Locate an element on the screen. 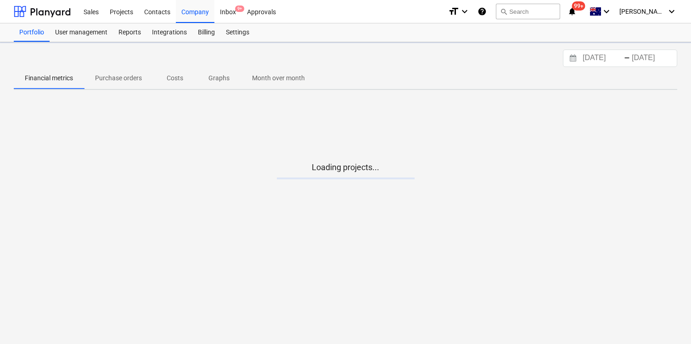  div: Settings is located at coordinates (237, 33).